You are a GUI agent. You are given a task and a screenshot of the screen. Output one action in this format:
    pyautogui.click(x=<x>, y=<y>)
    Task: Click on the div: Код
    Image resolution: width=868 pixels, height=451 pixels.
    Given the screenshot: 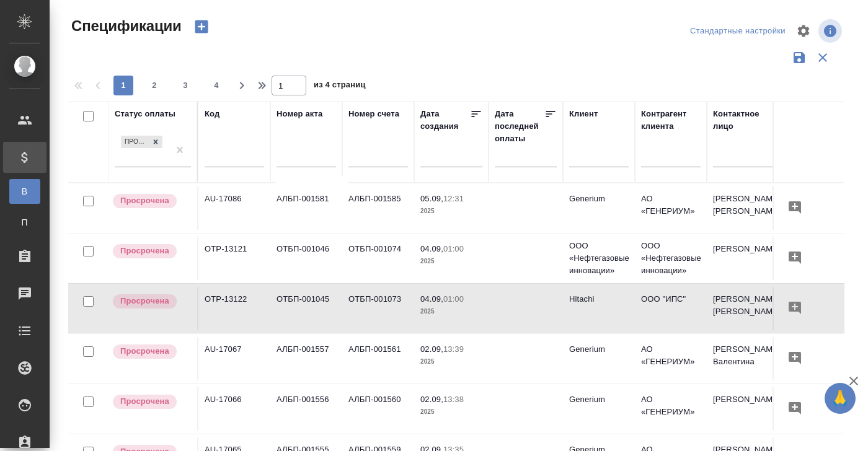 What is the action you would take?
    pyautogui.click(x=212, y=114)
    